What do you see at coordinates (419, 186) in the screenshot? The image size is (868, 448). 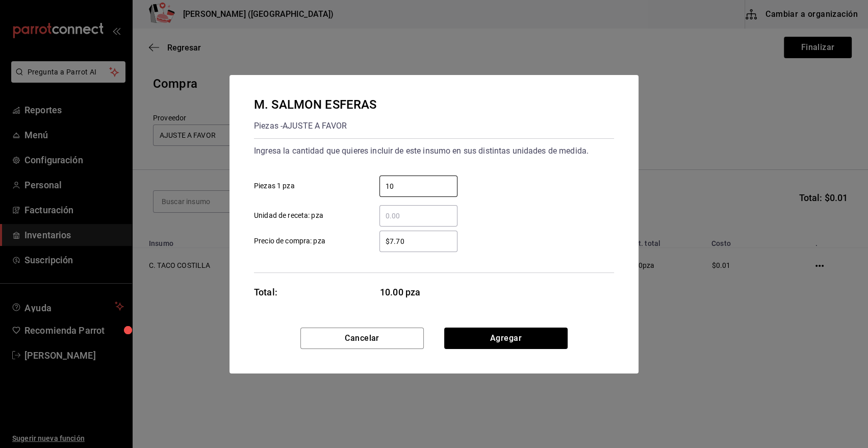 I see `input: Piezas 1 pza` at bounding box center [419, 186].